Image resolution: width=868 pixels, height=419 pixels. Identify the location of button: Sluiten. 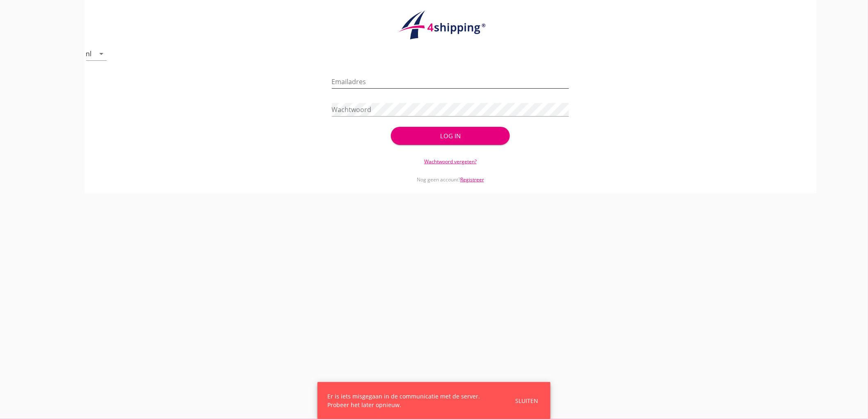
(527, 401).